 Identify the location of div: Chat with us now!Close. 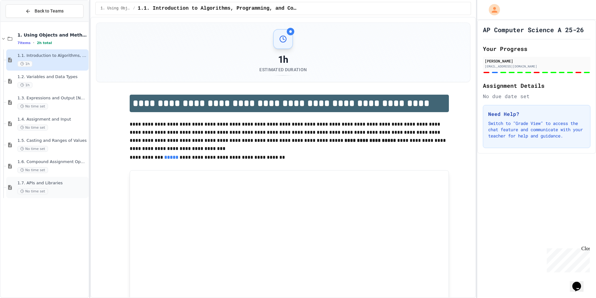
(23, 21).